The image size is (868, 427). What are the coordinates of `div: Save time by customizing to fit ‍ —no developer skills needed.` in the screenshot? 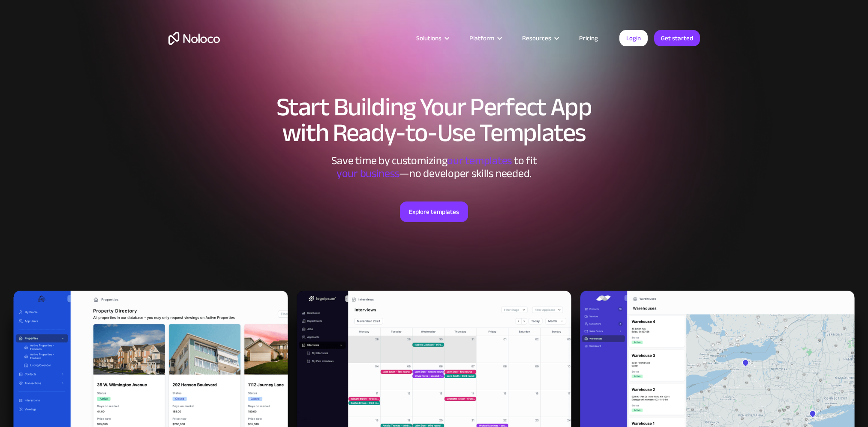 It's located at (434, 168).